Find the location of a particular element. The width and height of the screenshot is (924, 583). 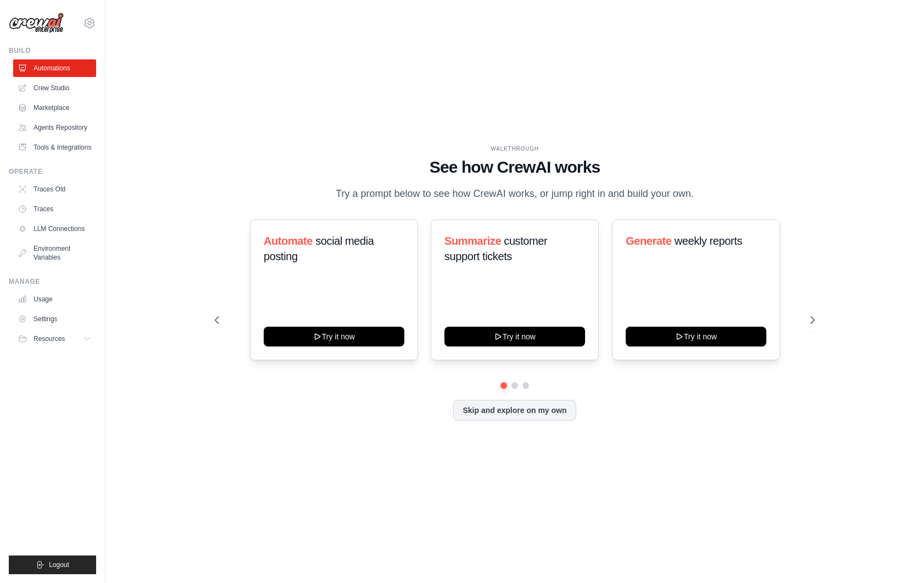

a: Tools & Integrations is located at coordinates (54, 147).